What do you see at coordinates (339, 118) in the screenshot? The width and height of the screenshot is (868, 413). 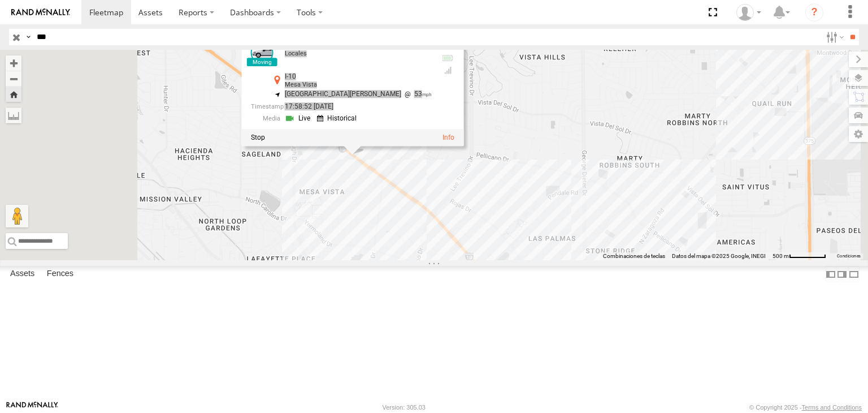 I see `a: View Historical Media Streams` at bounding box center [339, 118].